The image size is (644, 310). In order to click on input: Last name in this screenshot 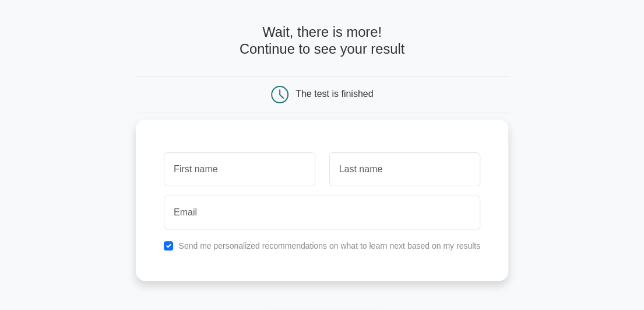, I will do `click(404, 169)`.